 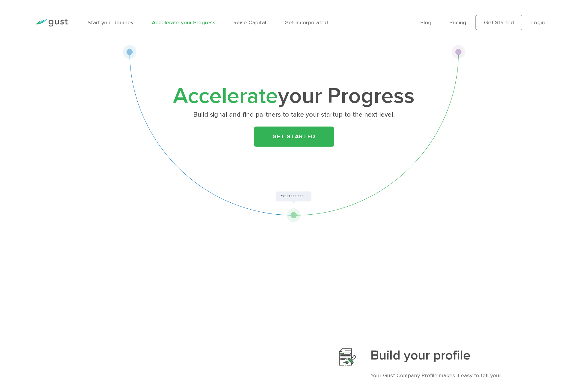 I want to click on h3: Build your profile, so click(x=445, y=358).